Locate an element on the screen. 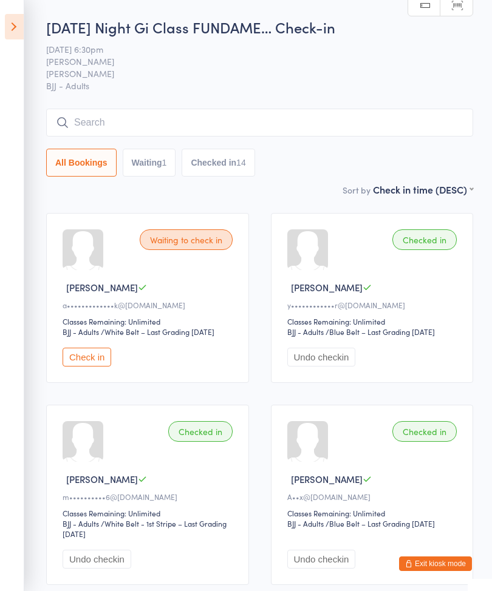 The width and height of the screenshot is (492, 591). div: 1 is located at coordinates (164, 163).